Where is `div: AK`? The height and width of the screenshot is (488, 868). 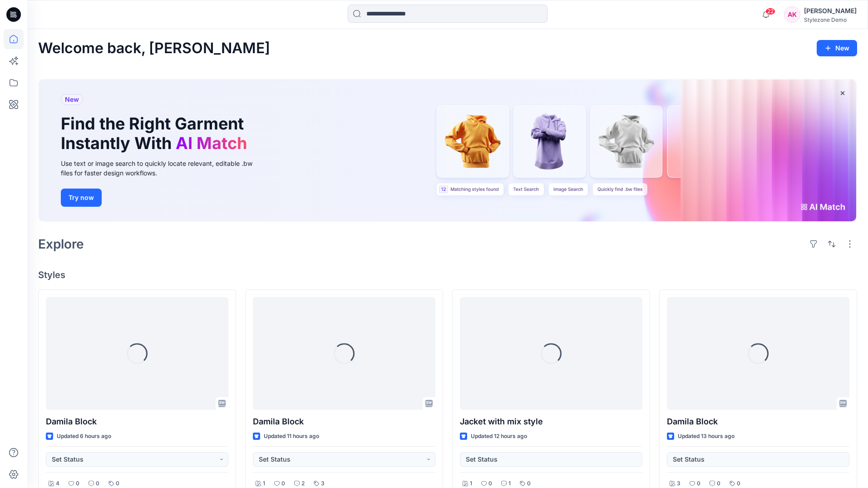
div: AK is located at coordinates (792, 14).